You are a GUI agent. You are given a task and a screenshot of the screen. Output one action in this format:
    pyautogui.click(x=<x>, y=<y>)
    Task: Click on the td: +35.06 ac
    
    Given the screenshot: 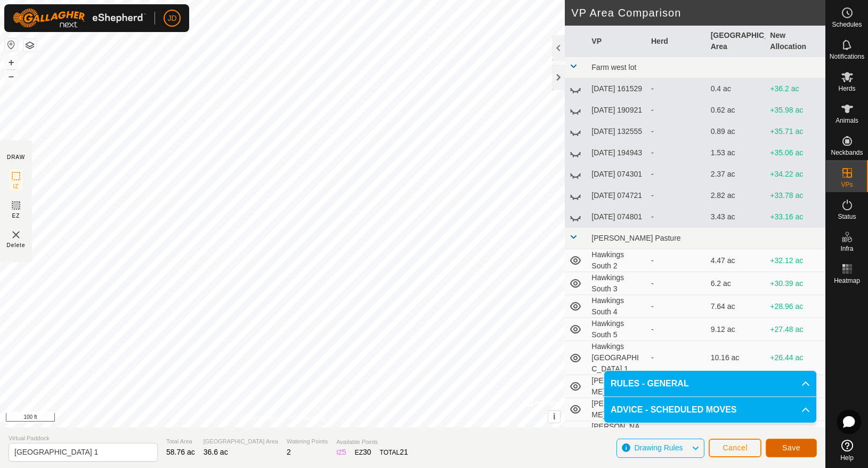 What is the action you would take?
    pyautogui.click(x=795, y=153)
    